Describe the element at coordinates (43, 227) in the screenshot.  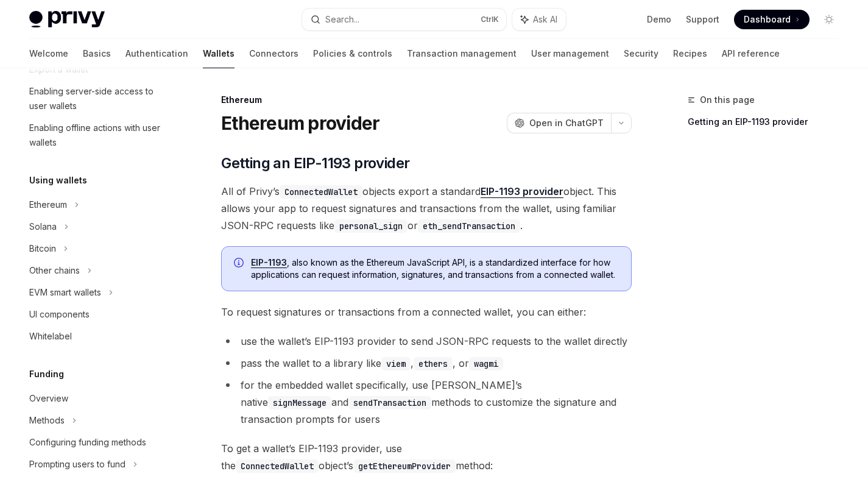
I see `div: Solana` at that location.